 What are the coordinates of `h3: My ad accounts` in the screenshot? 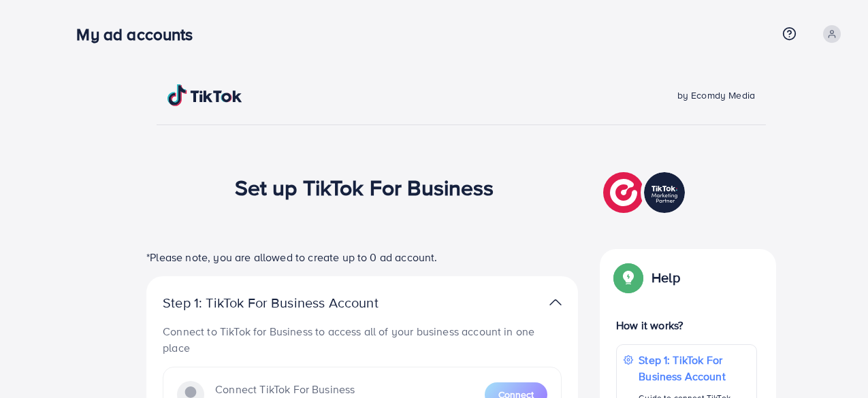 It's located at (140, 34).